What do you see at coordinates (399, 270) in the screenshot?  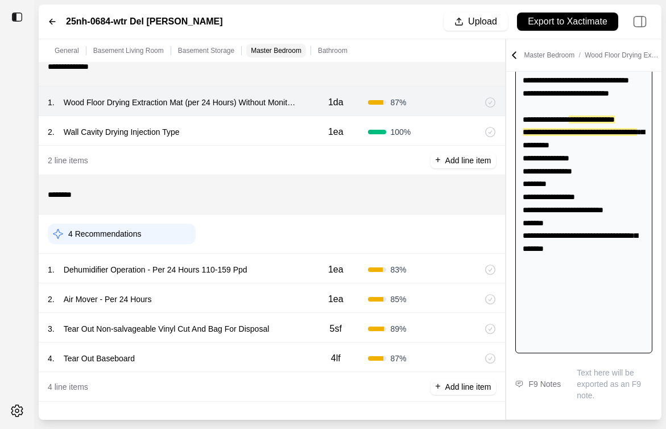 I see `span: 83 %` at bounding box center [399, 270].